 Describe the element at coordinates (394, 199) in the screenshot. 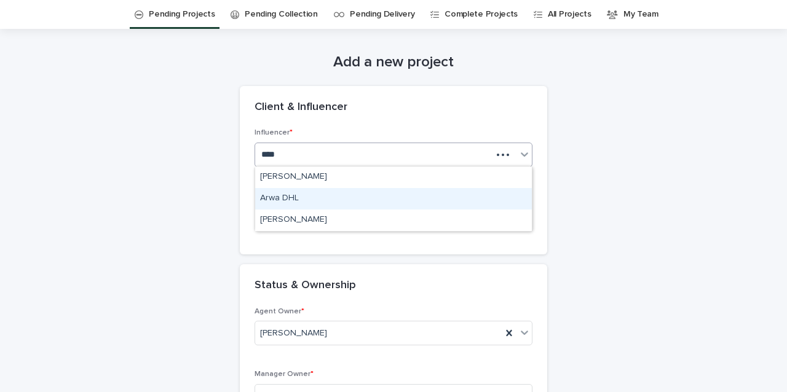

I see `div: Arwa DHL` at that location.